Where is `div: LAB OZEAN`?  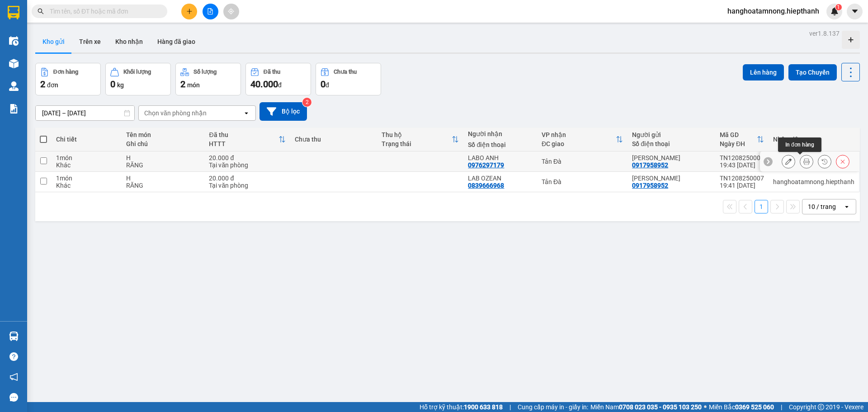
div: LAB OZEAN is located at coordinates (500, 178).